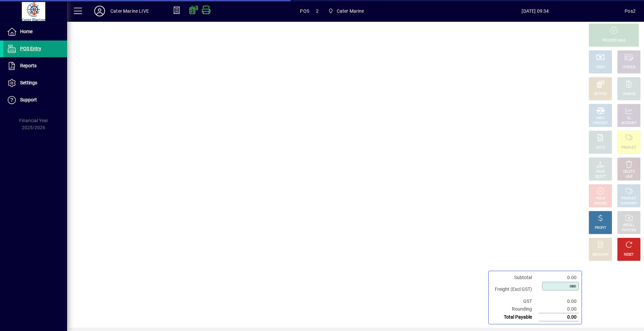 The height and width of the screenshot is (331, 644). I want to click on div: NOTE, so click(600, 148).